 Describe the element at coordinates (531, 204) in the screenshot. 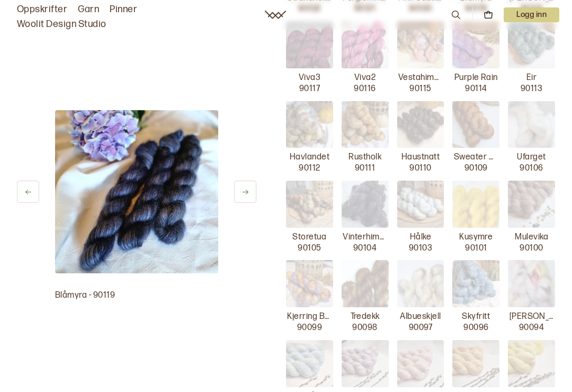

I see `img: Mulevika` at that location.